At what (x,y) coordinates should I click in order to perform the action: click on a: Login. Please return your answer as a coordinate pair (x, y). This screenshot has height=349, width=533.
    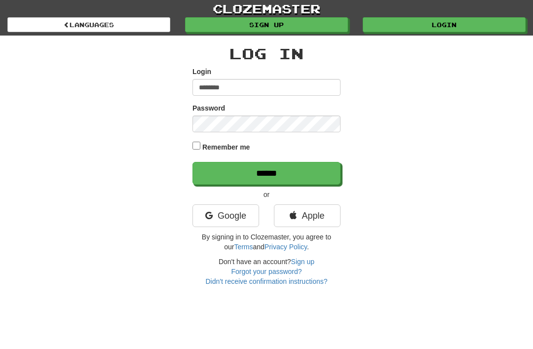
    Looking at the image, I should click on (444, 25).